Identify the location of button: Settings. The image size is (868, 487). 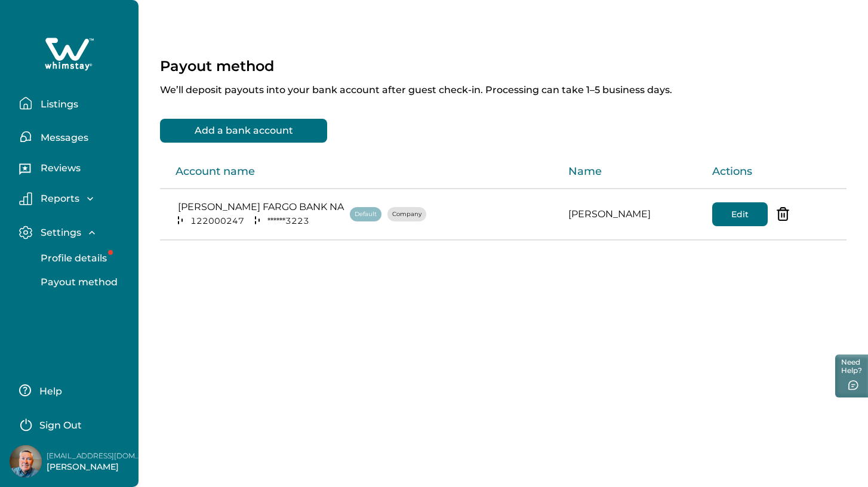
(74, 233).